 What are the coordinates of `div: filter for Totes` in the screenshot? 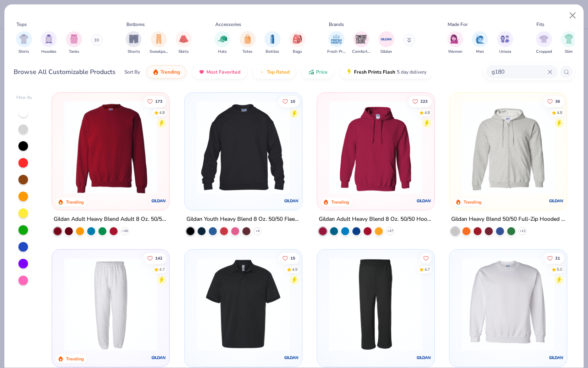 It's located at (248, 42).